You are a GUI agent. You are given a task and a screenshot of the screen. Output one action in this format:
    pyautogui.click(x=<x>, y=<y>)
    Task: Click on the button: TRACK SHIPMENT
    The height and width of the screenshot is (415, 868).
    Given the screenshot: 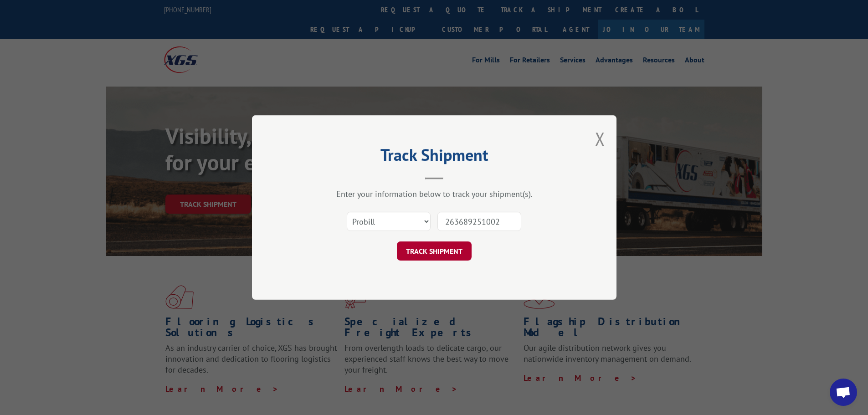 What is the action you would take?
    pyautogui.click(x=434, y=251)
    